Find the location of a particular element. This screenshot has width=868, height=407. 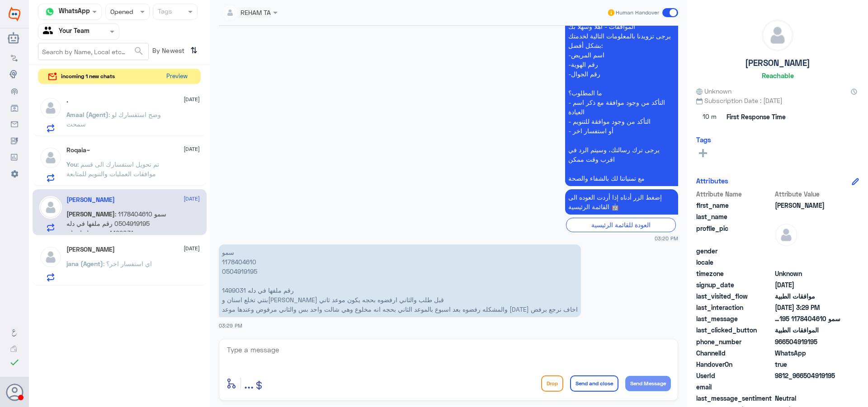

span: ابوالوليد is located at coordinates (807, 205).